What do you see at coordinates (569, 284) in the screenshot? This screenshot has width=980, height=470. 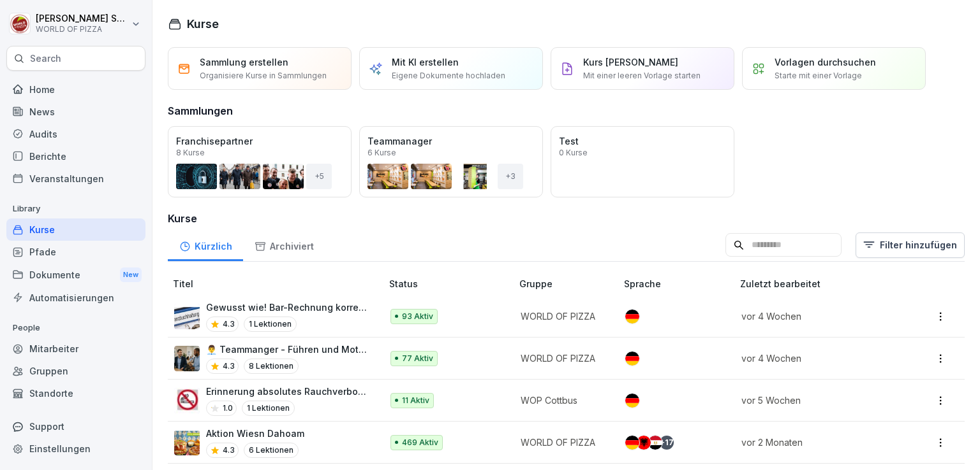 I see `p: Gruppe` at bounding box center [569, 284].